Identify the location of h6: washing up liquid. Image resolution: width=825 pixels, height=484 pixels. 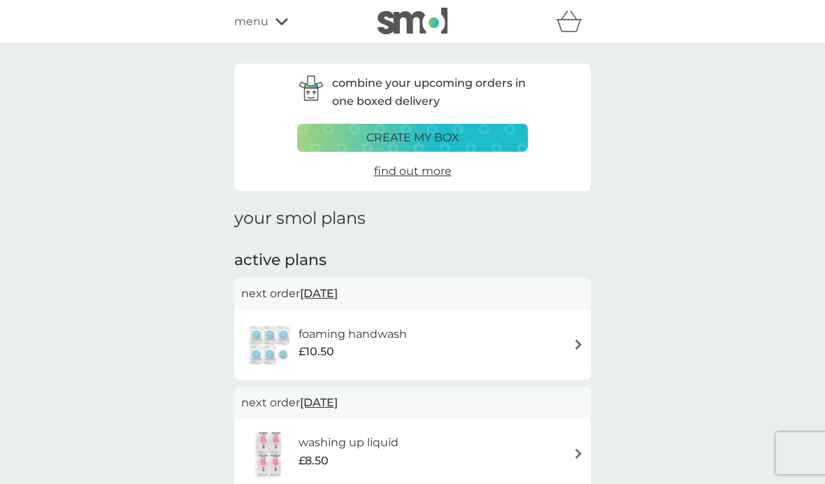
(348, 442).